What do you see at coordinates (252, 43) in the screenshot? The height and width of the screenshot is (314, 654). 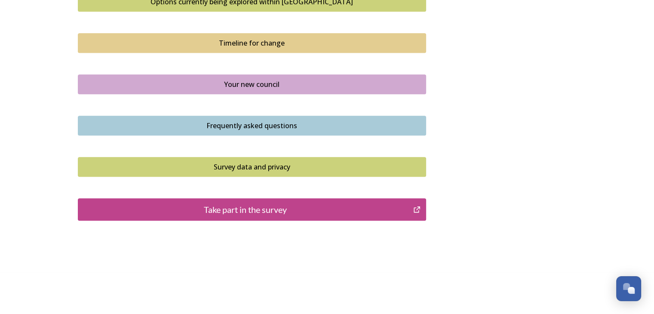 I see `button: Timeline for change` at bounding box center [252, 43].